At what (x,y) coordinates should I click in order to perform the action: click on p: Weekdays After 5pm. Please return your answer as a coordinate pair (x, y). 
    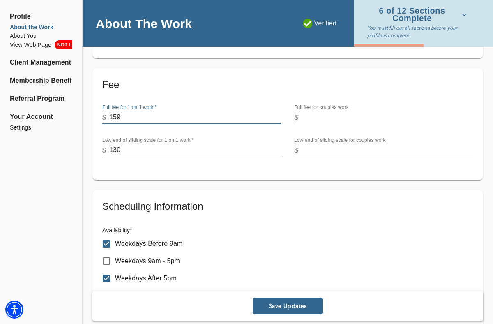
    Looking at the image, I should click on (146, 278).